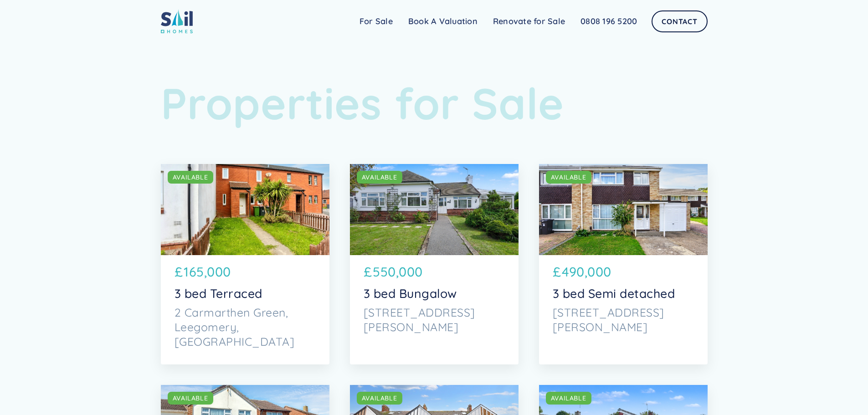 This screenshot has height=415, width=868. What do you see at coordinates (529, 21) in the screenshot?
I see `a: Renovate for Sale` at bounding box center [529, 21].